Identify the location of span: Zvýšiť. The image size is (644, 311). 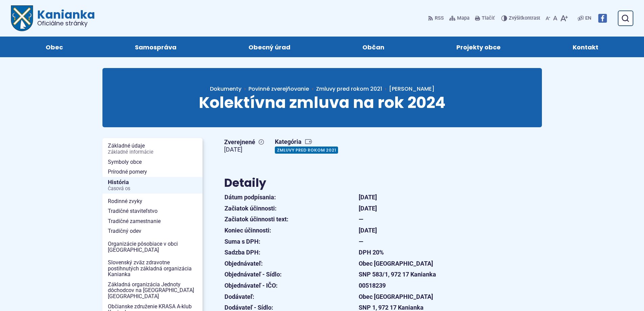
(515, 18).